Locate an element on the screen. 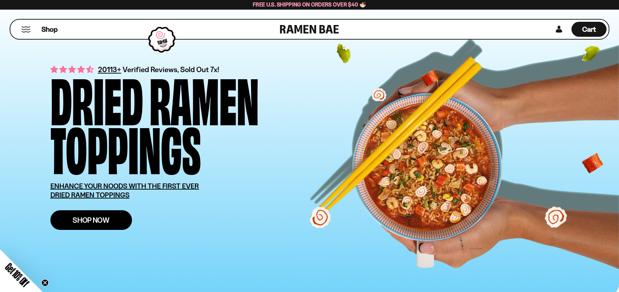 The width and height of the screenshot is (619, 292). button: Mobile Menu Trigger is located at coordinates (26, 29).